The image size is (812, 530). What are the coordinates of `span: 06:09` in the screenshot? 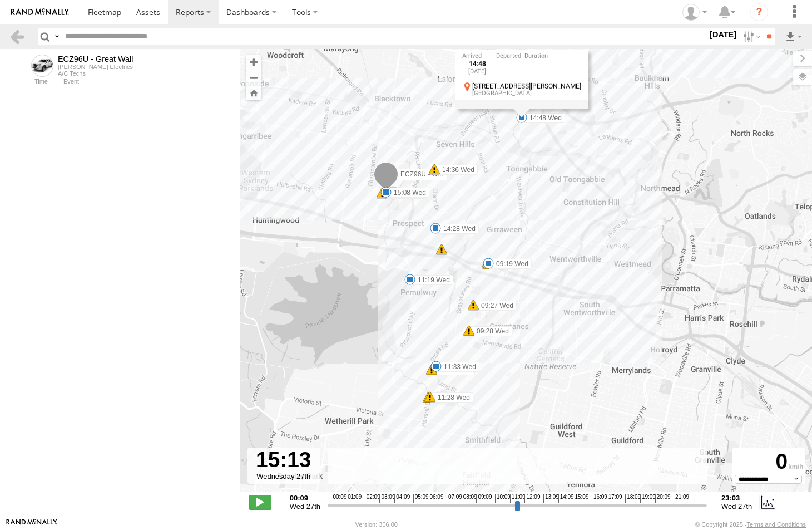 It's located at (435, 498).